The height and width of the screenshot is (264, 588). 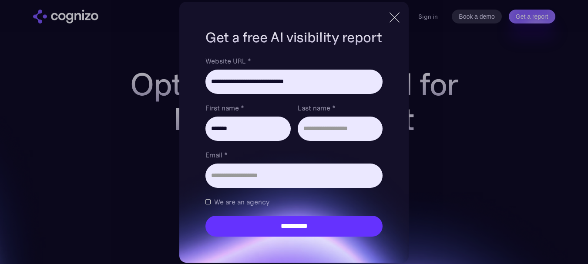 What do you see at coordinates (294, 146) in the screenshot?
I see `form: Brand Report Form` at bounding box center [294, 146].